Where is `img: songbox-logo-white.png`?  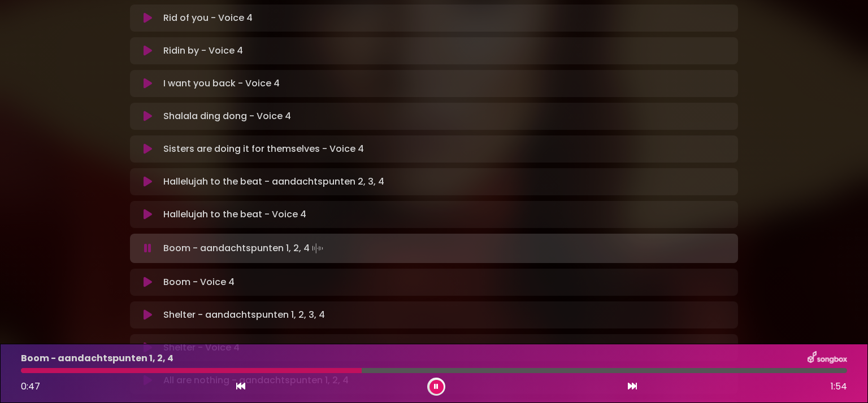 img: songbox-logo-white.png is located at coordinates (827, 359).